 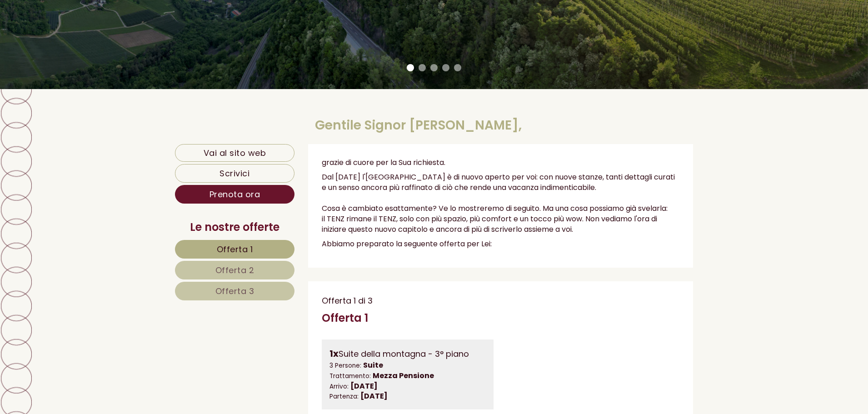 What do you see at coordinates (350, 376) in the screenshot?
I see `small: Trattamento:` at bounding box center [350, 376].